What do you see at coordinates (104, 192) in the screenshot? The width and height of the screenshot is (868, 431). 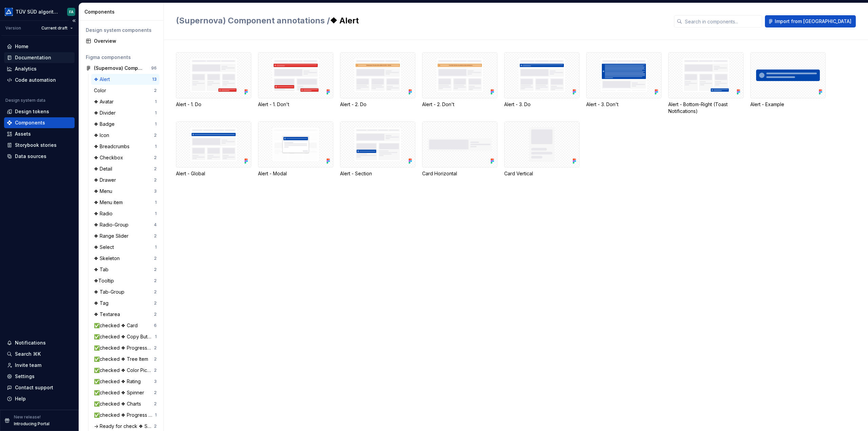 I see `div: ❖ Menu` at bounding box center [104, 192].